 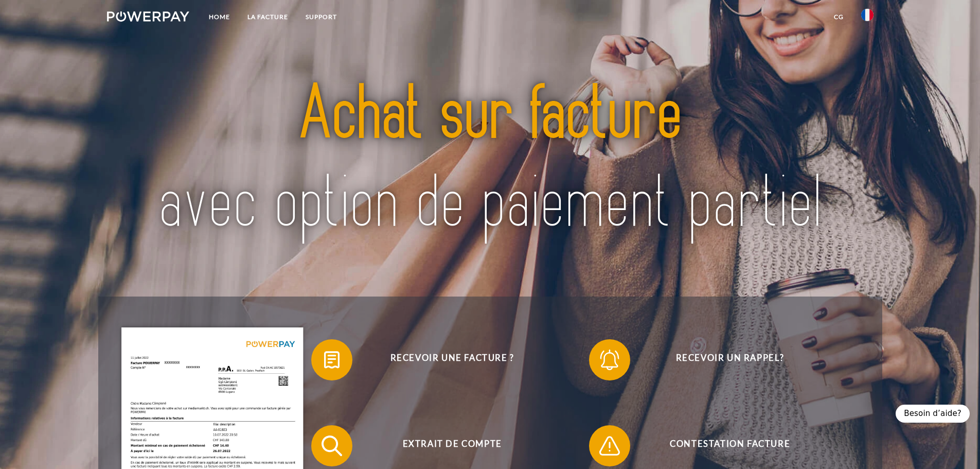 I want to click on a: Home, so click(x=219, y=17).